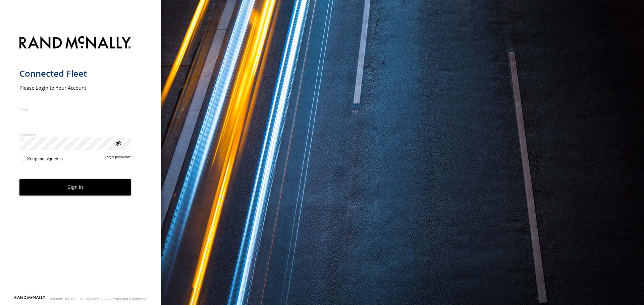 The image size is (644, 305). Describe the element at coordinates (75, 135) in the screenshot. I see `label: Password` at that location.